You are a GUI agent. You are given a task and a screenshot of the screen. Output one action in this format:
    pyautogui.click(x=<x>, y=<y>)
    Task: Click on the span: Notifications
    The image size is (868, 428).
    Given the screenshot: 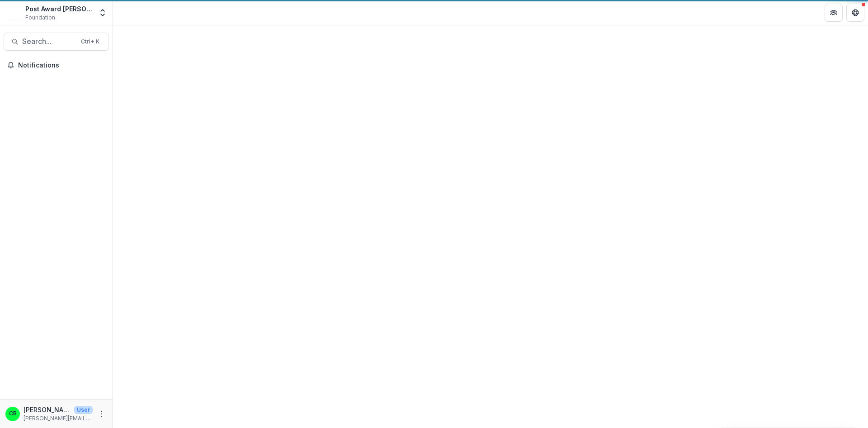 What is the action you would take?
    pyautogui.click(x=62, y=65)
    